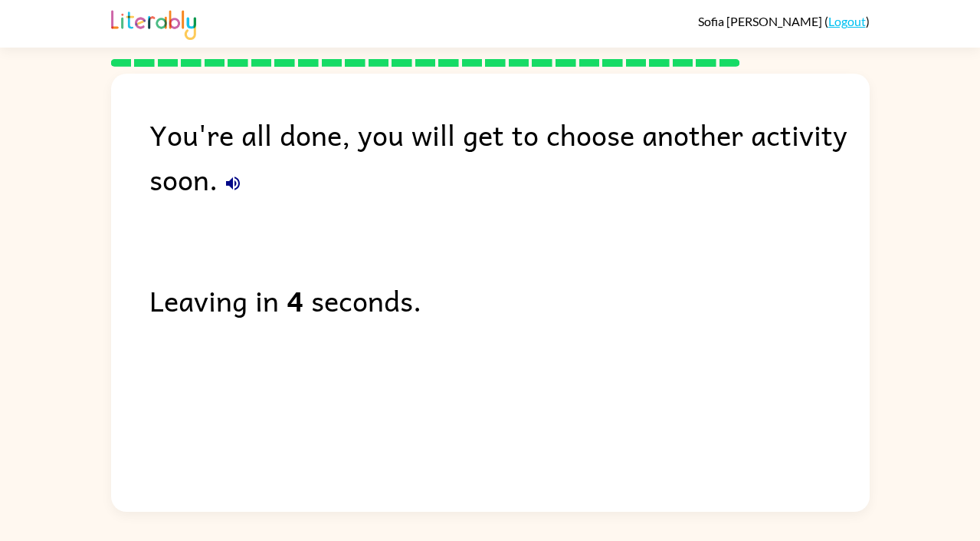  Describe the element at coordinates (510, 156) in the screenshot. I see `div: You're all done, you will get to choose another activity soon.` at that location.